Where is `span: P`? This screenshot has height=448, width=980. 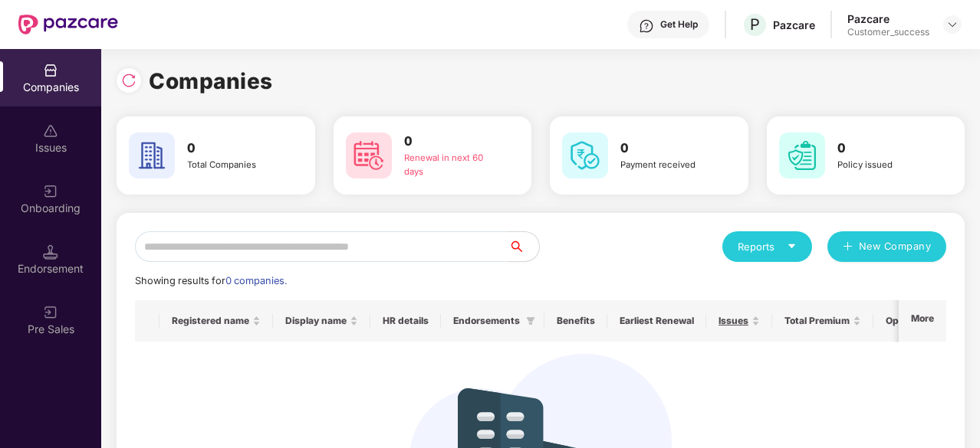
span: P is located at coordinates (755, 24).